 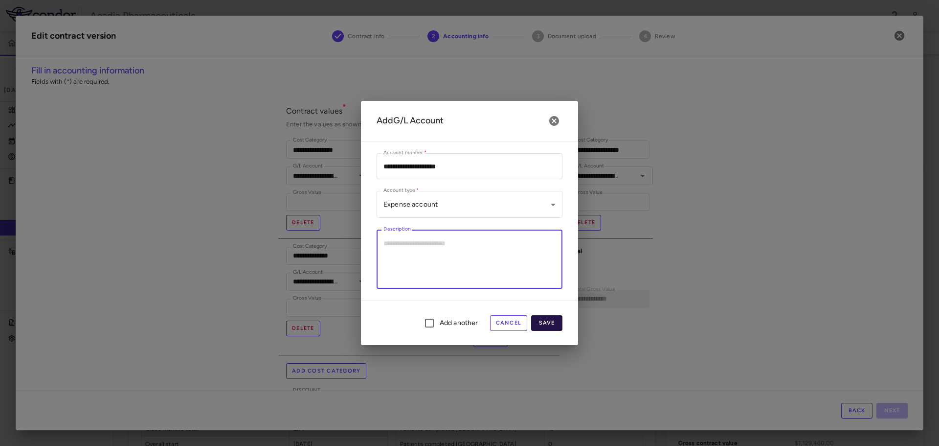 I want to click on label: Description, so click(x=397, y=229).